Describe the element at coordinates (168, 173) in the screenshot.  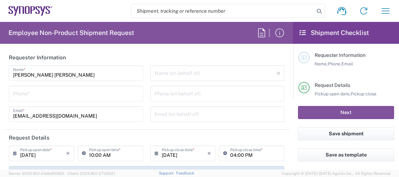
I see `a: Support` at that location.